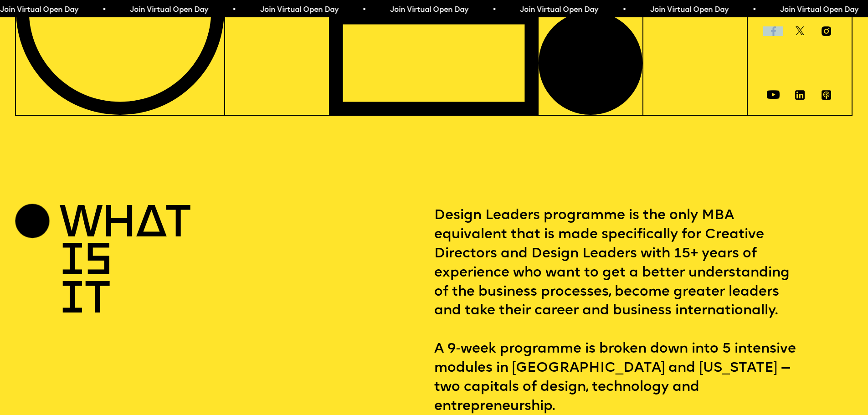 Image resolution: width=868 pixels, height=415 pixels. What do you see at coordinates (94, 263) in the screenshot?
I see `h2: WHAT IS IT` at bounding box center [94, 263].